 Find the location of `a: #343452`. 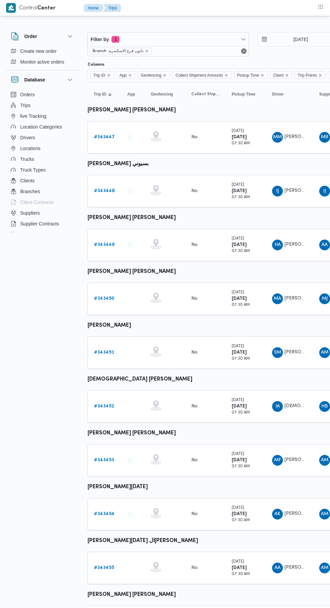

a: #343452 is located at coordinates (104, 407).